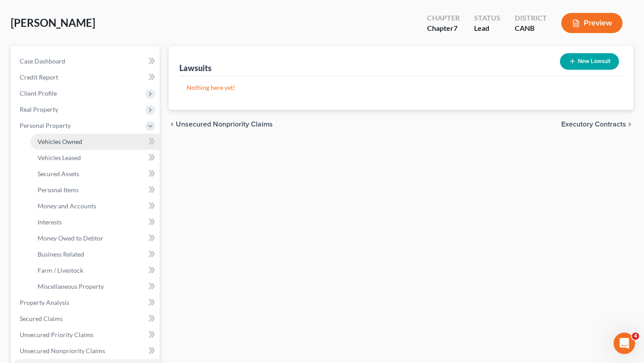 Image resolution: width=644 pixels, height=363 pixels. I want to click on span: Interests, so click(50, 222).